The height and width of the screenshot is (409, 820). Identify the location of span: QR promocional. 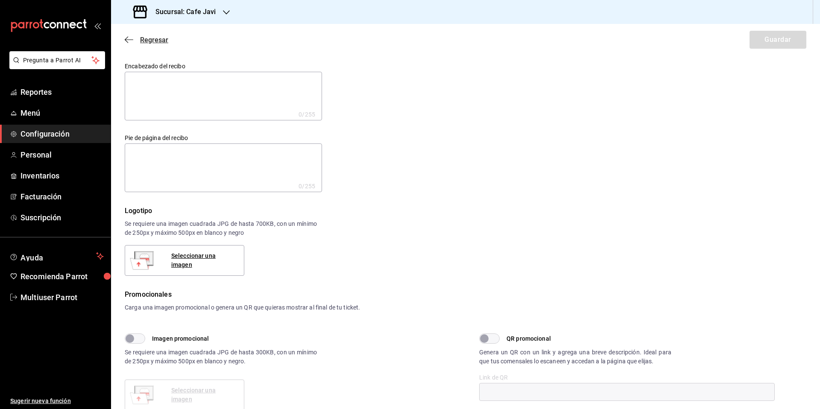
(529, 339).